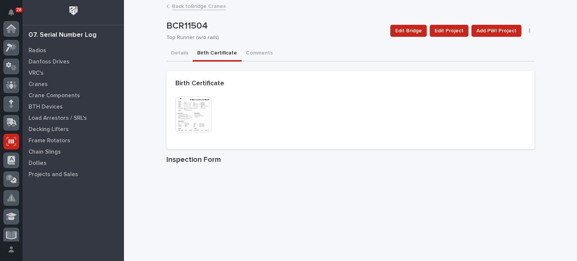 This screenshot has width=577, height=261. What do you see at coordinates (180, 54) in the screenshot?
I see `button: Details` at bounding box center [180, 54].